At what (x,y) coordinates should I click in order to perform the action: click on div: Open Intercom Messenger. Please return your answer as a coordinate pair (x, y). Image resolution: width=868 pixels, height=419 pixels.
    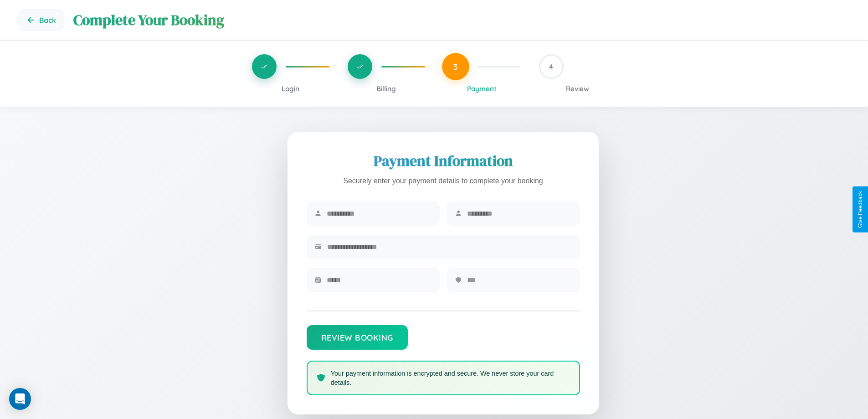
    Looking at the image, I should click on (20, 399).